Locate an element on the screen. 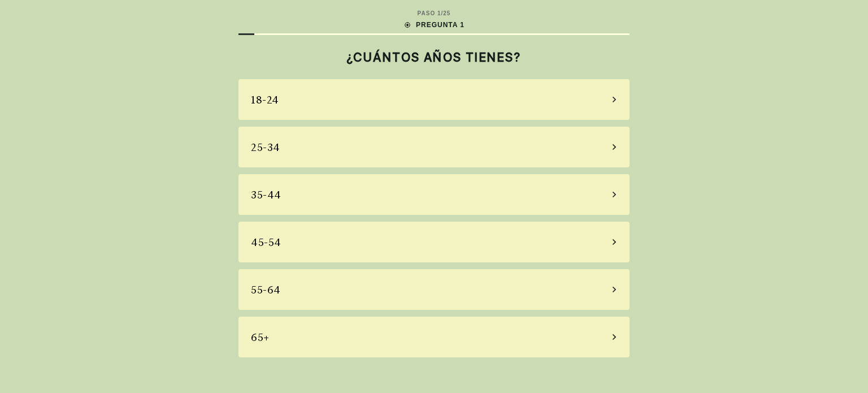 Image resolution: width=868 pixels, height=393 pixels. div: 35-44 is located at coordinates (266, 194).